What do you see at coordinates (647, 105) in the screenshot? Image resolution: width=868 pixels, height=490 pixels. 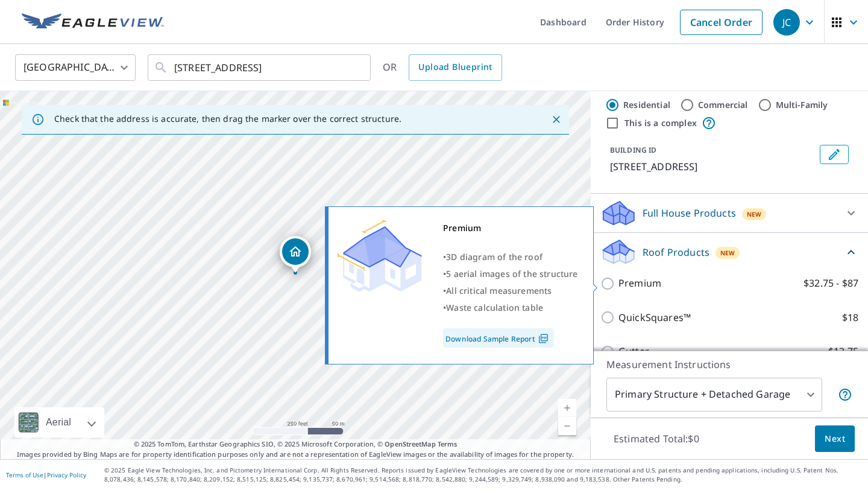 I see `label: Residential` at bounding box center [647, 105].